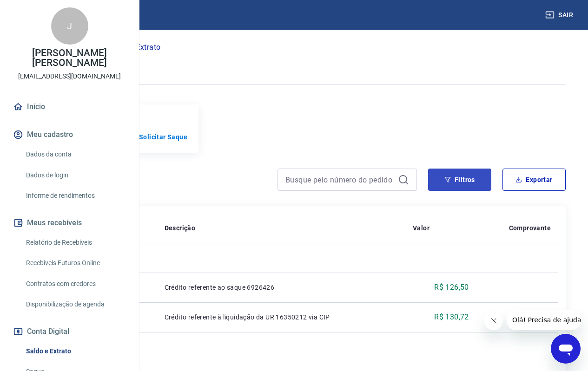 This screenshot has width=588, height=371. Describe the element at coordinates (534, 180) in the screenshot. I see `button: Exportar` at that location.